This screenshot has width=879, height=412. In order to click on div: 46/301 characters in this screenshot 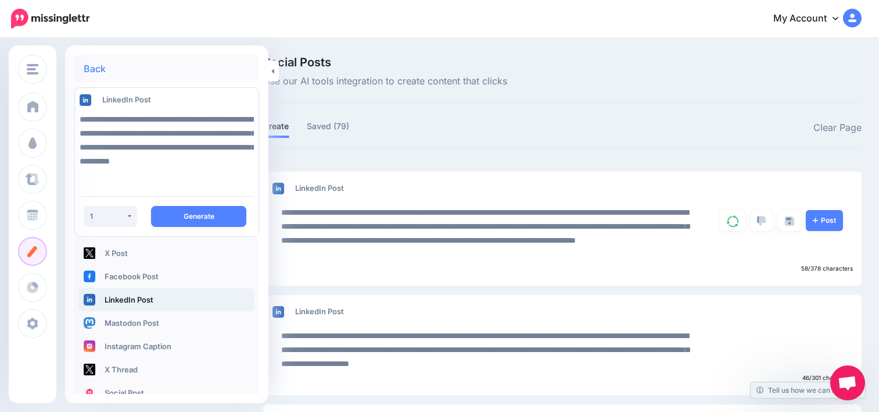, I will do `click(563, 378)`.